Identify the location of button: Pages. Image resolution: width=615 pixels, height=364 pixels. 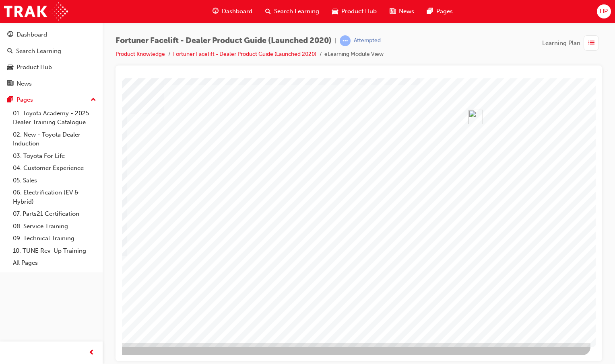
(51, 100).